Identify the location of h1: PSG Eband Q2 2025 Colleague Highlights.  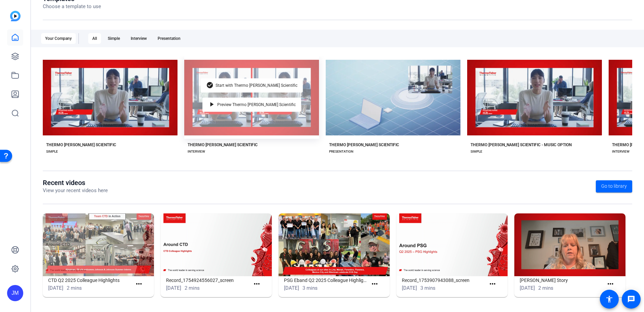
(326, 280).